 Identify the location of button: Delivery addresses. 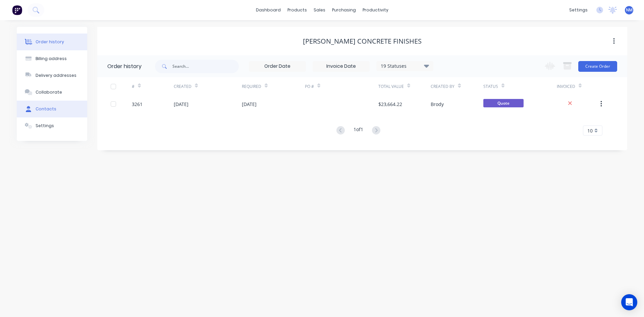
(52, 76).